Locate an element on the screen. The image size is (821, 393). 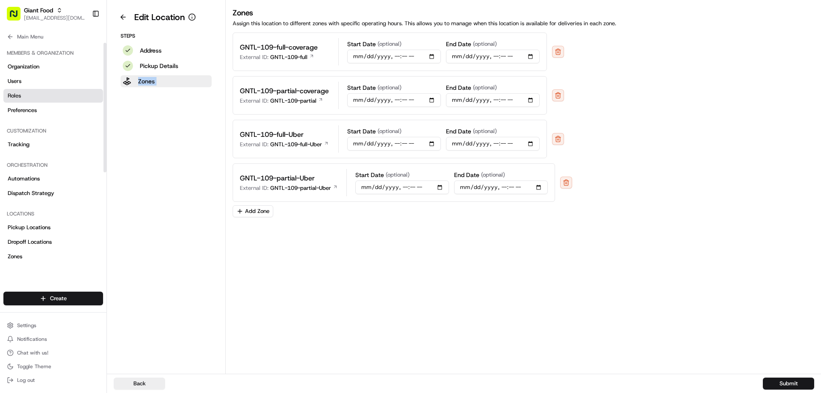
a: GNTL-109-partial-Uber is located at coordinates (304, 188).